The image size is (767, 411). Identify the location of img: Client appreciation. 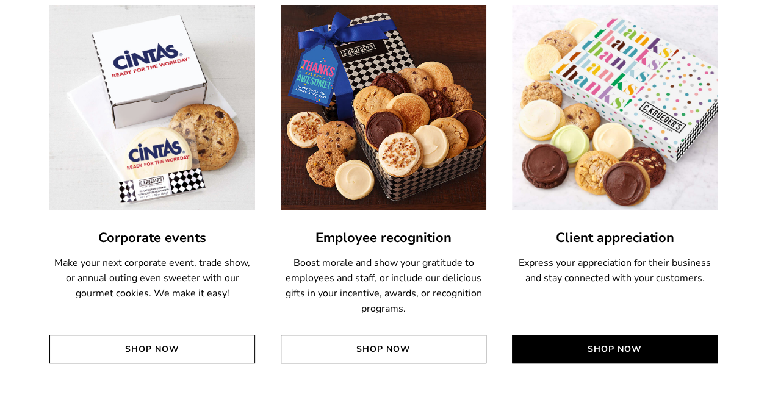
(615, 107).